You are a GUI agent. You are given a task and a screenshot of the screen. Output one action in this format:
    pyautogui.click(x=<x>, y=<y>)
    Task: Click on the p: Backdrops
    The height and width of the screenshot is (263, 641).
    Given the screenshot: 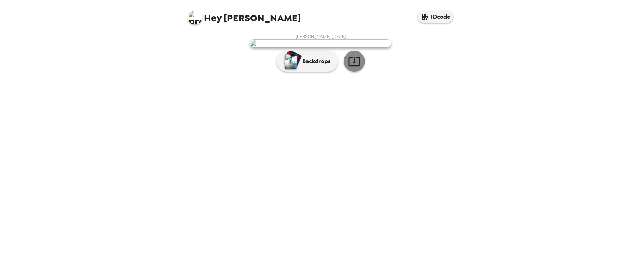 What is the action you would take?
    pyautogui.click(x=315, y=61)
    